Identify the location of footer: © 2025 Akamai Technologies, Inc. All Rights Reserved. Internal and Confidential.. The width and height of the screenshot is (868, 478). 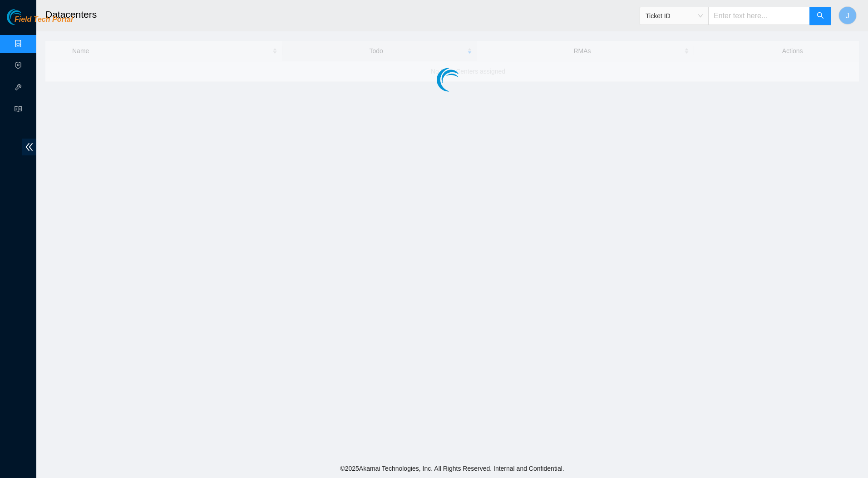
(452, 468).